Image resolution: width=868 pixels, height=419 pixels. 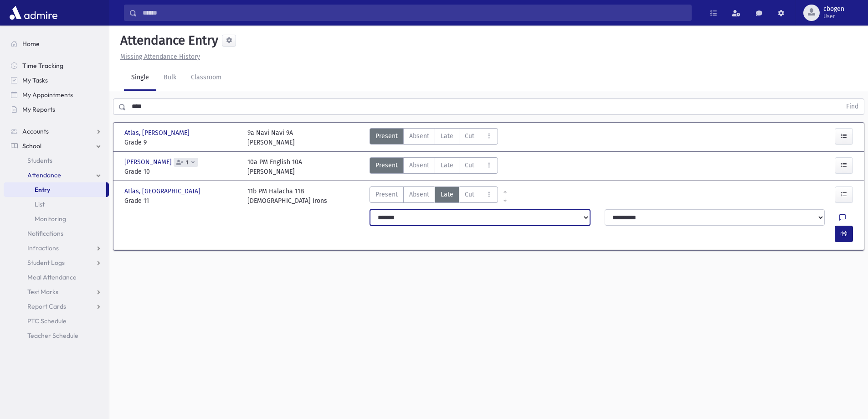 What do you see at coordinates (181, 142) in the screenshot?
I see `span: Grade 9` at bounding box center [181, 142].